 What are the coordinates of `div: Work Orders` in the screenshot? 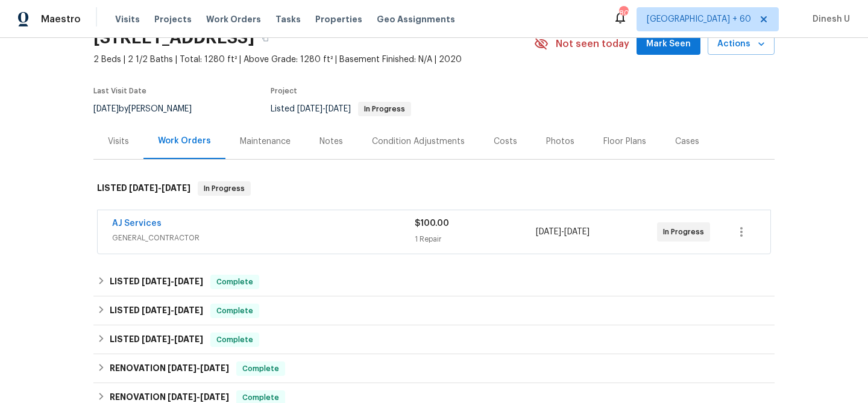 It's located at (184, 141).